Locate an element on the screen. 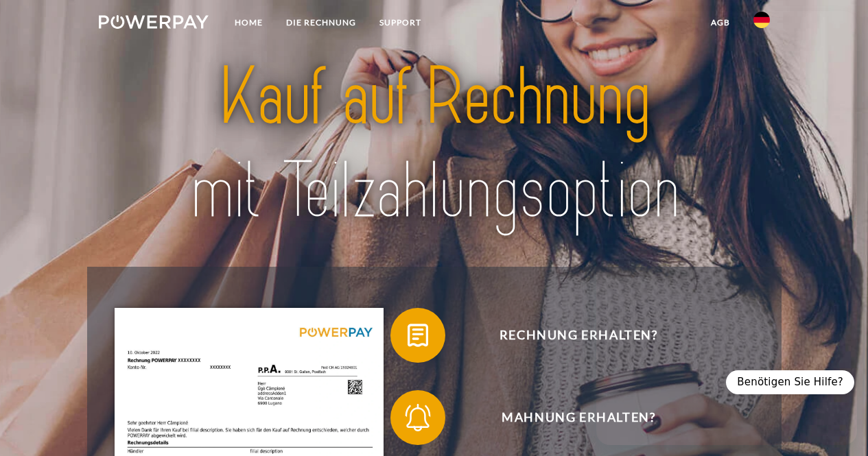 This screenshot has height=456, width=868. span: Mahnung erhalten? is located at coordinates (578, 417).